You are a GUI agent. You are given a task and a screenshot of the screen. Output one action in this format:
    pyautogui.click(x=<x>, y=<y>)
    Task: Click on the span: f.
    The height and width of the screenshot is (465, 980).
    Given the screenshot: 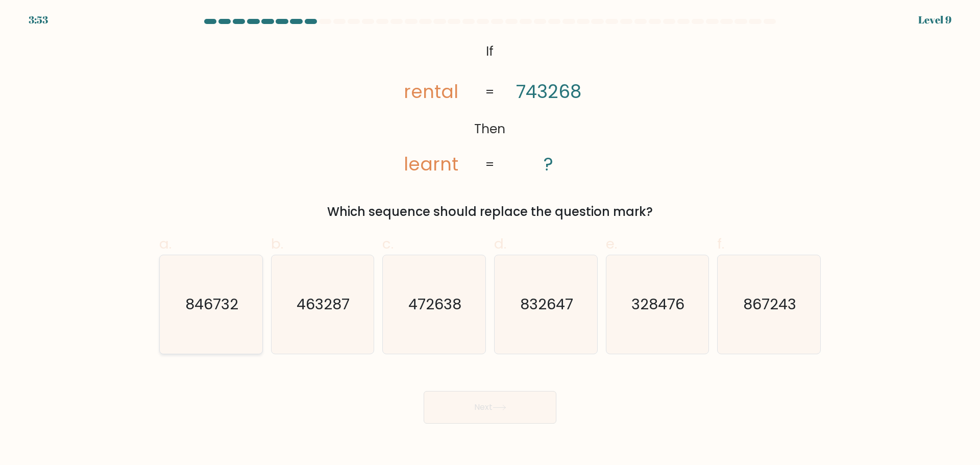 What is the action you would take?
    pyautogui.click(x=721, y=243)
    